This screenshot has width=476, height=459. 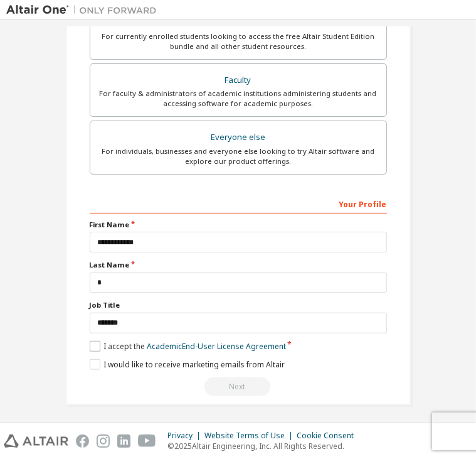 What do you see at coordinates (82, 441) in the screenshot?
I see `img: facebook.svg` at bounding box center [82, 441].